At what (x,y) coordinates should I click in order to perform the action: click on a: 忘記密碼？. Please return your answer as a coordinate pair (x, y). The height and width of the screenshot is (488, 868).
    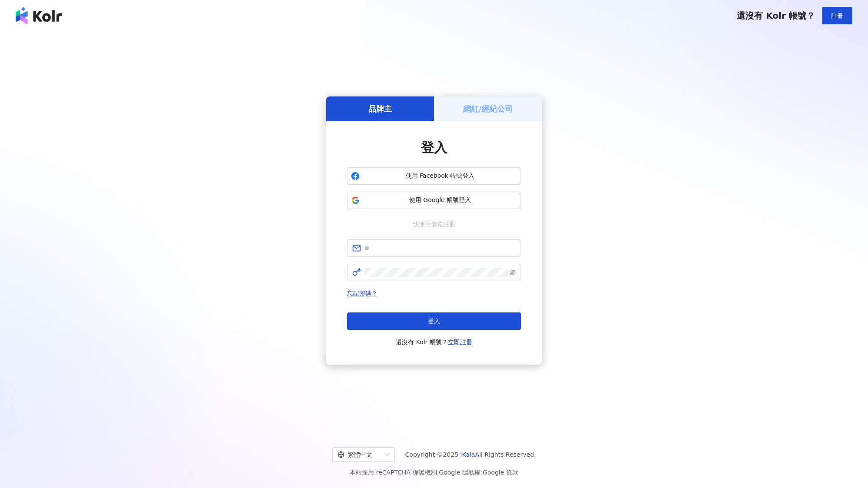
    Looking at the image, I should click on (362, 293).